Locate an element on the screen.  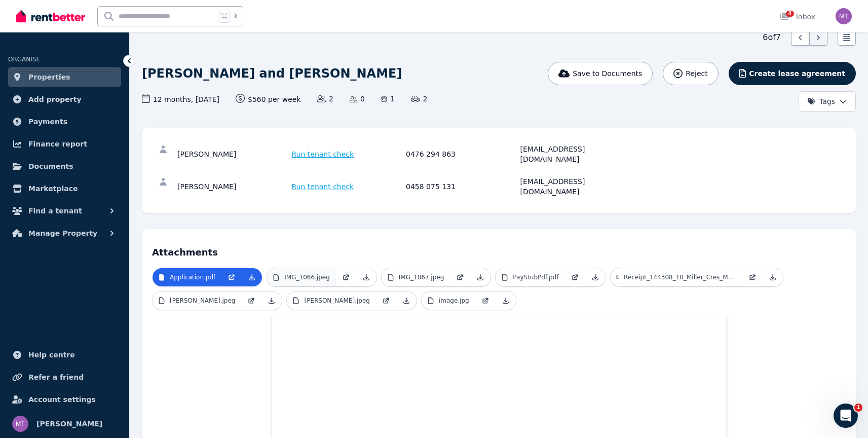
a: IMG_1067.jpeg is located at coordinates (416, 277).